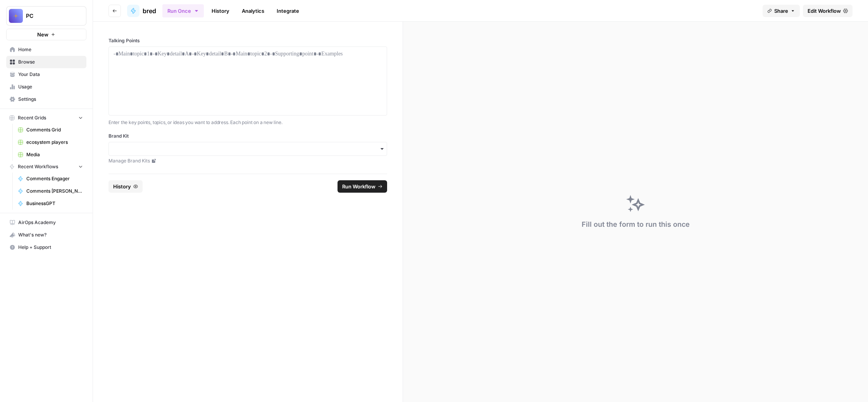 The image size is (868, 402). I want to click on label: Talking Points, so click(248, 41).